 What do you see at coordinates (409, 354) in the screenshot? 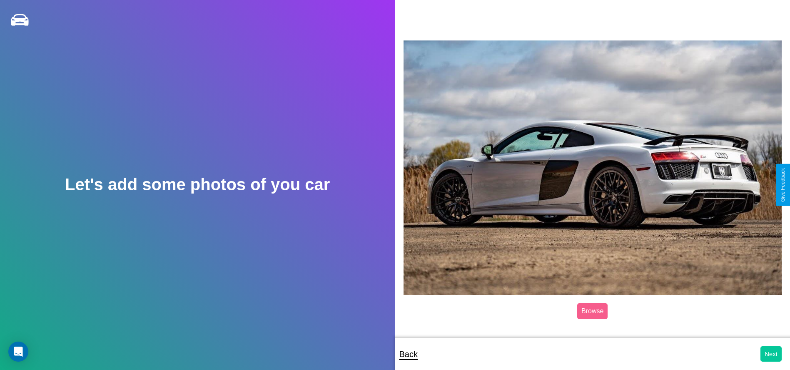
I see `p: Back` at bounding box center [409, 354].